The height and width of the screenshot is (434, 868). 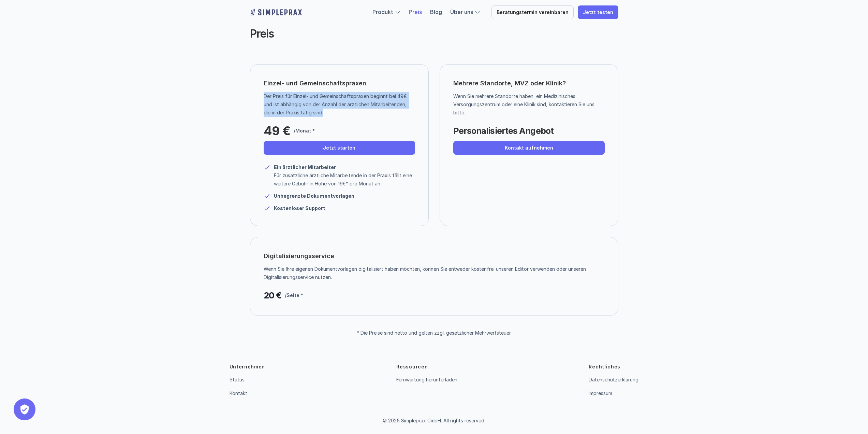 I want to click on strong: Unbegrenzte Dokumentvorlagen, so click(x=314, y=196).